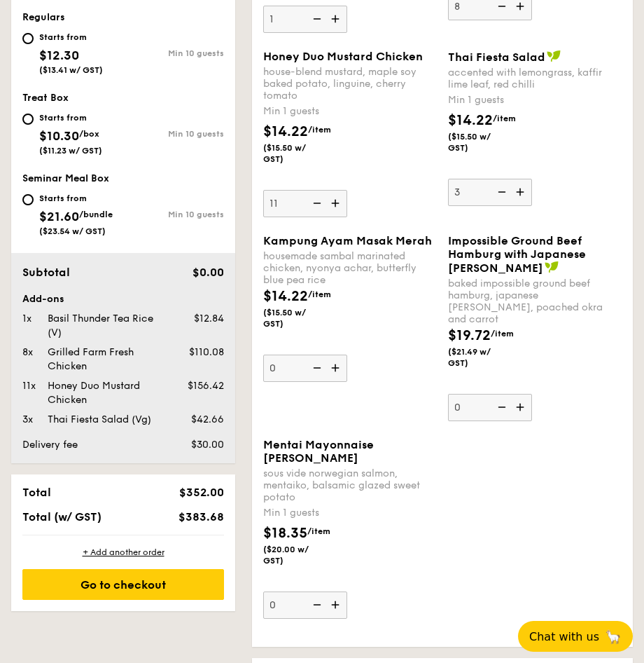  What do you see at coordinates (576, 637) in the screenshot?
I see `button: Chat with us🦙` at bounding box center [576, 637].